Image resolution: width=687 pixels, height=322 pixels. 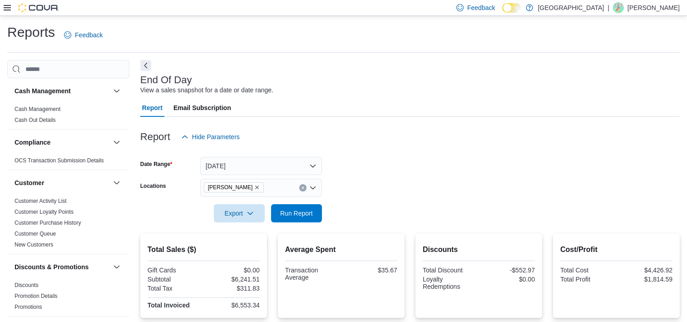 What do you see at coordinates (239, 213) in the screenshot?
I see `button: Export` at bounding box center [239, 213].